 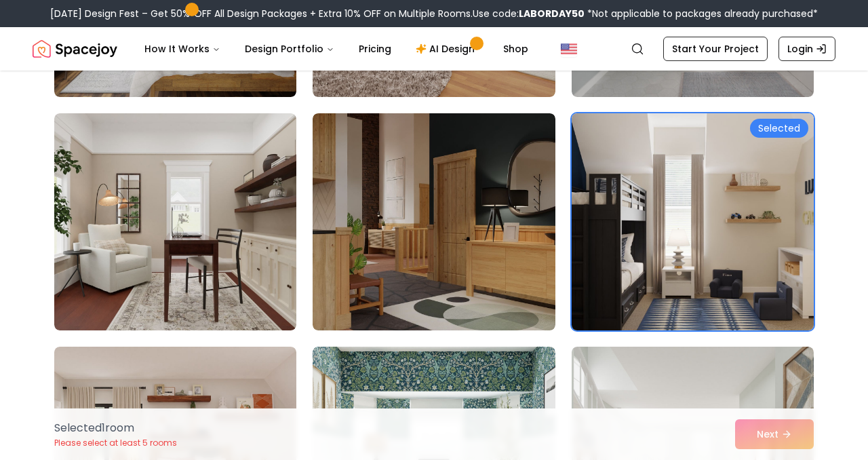 What do you see at coordinates (447, 49) in the screenshot?
I see `a: AI Design` at bounding box center [447, 49].